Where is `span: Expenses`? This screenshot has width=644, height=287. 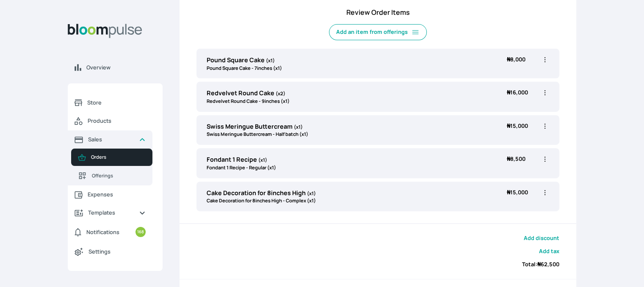 span: Expenses is located at coordinates (116, 194).